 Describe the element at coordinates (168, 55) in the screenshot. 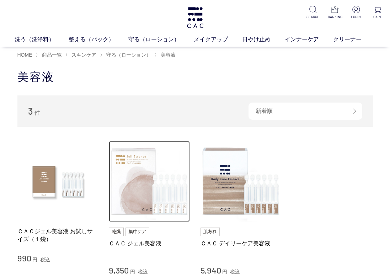

I see `span: 美容液` at that location.